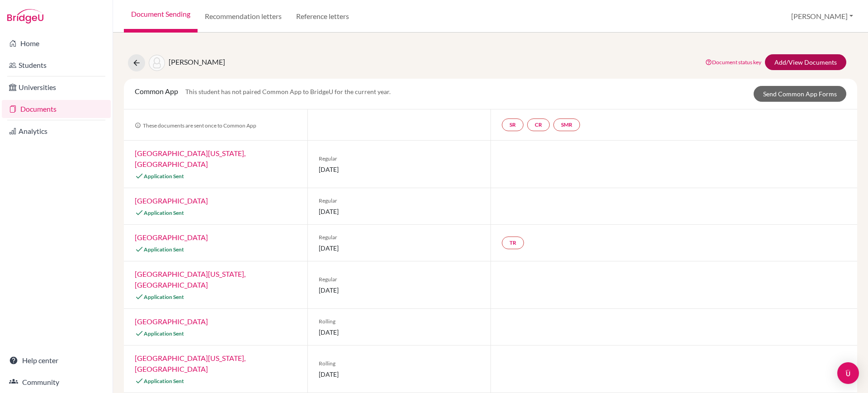 This screenshot has width=868, height=393. I want to click on a: CR, so click(538, 125).